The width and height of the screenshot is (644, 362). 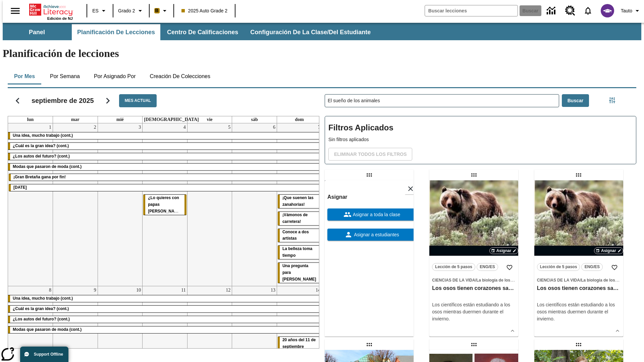 What do you see at coordinates (612, 100) in the screenshot?
I see `button: Menú lateral de filtros` at bounding box center [612, 100].